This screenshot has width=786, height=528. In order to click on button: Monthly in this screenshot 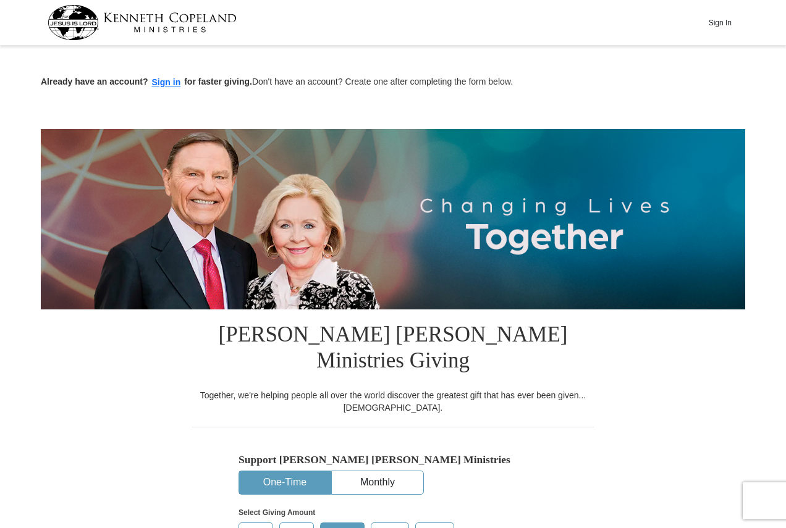, I will do `click(378, 483)`.